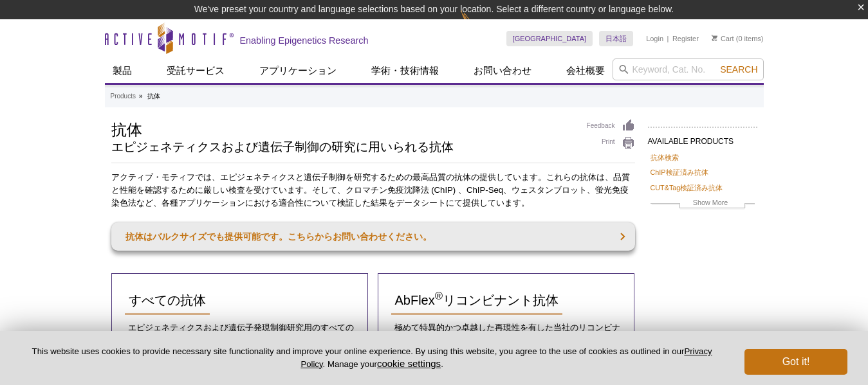 The height and width of the screenshot is (385, 868). Describe the element at coordinates (655, 39) in the screenshot. I see `a: Login` at that location.